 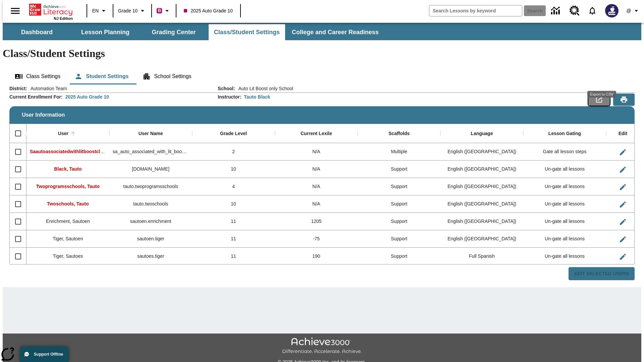 I want to click on div: tauto.twoprogramsschools, so click(x=150, y=186).